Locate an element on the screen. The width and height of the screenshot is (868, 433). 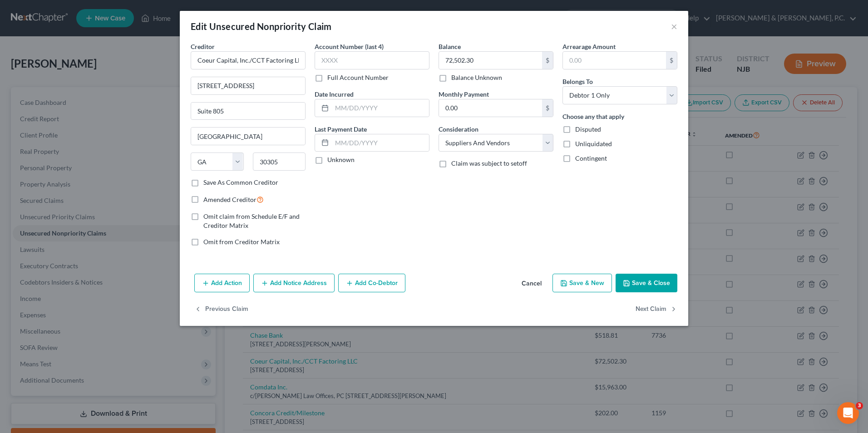
label: Full Account Number is located at coordinates (358, 78).